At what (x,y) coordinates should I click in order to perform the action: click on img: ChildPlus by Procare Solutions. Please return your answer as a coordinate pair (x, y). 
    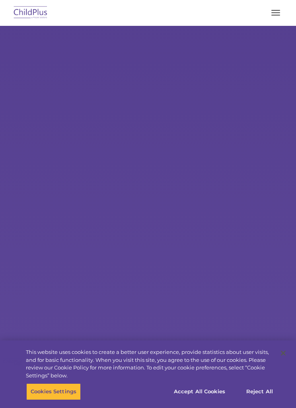
    Looking at the image, I should click on (31, 13).